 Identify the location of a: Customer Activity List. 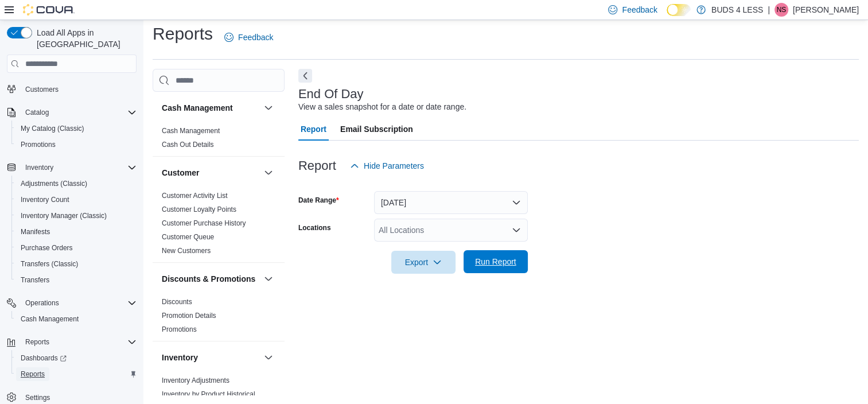
(195, 196).